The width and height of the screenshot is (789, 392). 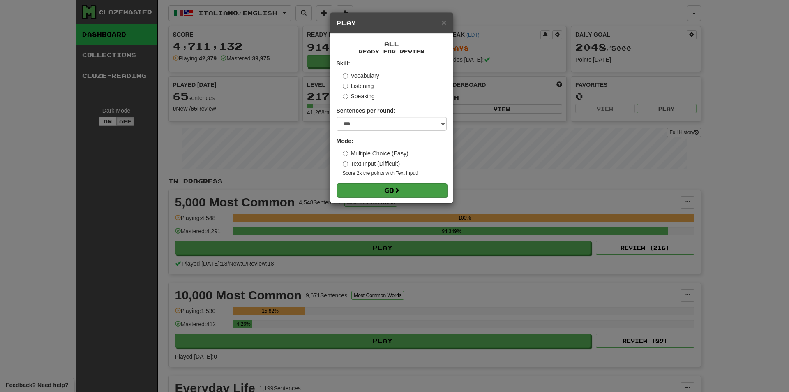 What do you see at coordinates (392, 44) in the screenshot?
I see `span: All` at bounding box center [392, 44].